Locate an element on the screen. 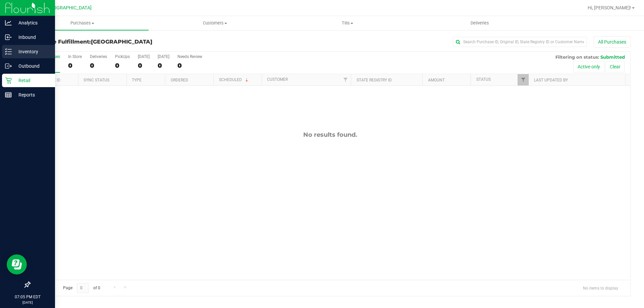 This screenshot has height=308, width=644. span: Filtering on status: is located at coordinates (577, 57).